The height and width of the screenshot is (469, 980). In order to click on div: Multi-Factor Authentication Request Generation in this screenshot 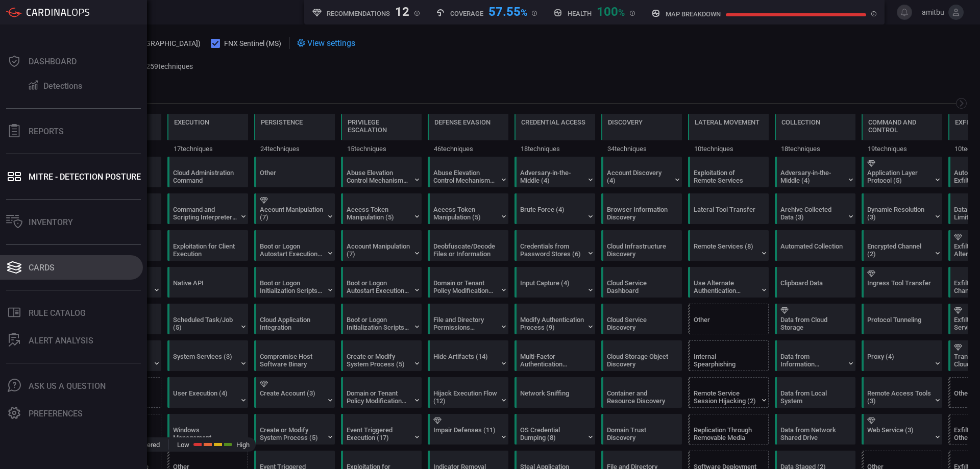, I will do `click(552, 361)`.